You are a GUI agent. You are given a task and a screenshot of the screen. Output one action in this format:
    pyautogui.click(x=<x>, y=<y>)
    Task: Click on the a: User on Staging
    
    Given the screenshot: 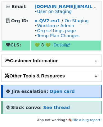 What is the action you would take?
    pyautogui.click(x=54, y=12)
    